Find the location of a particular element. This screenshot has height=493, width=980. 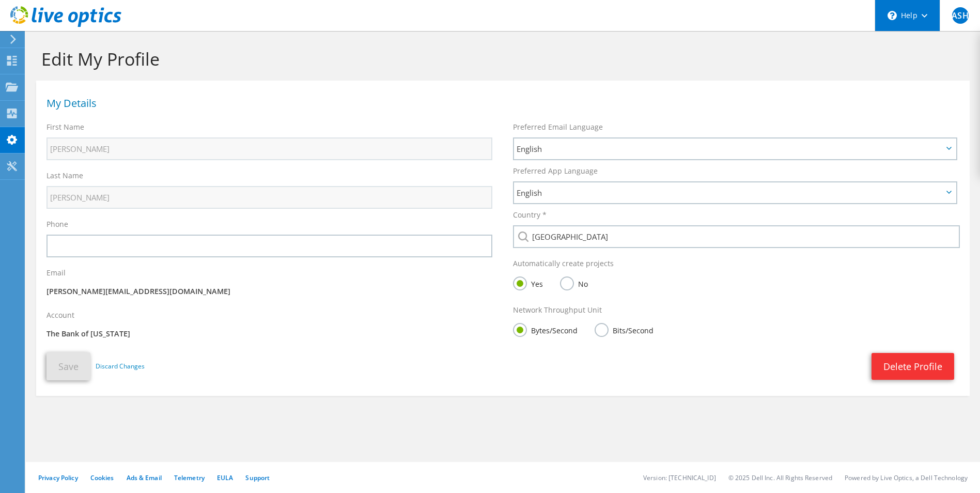

li: © 2025 Dell Inc. All Rights Reserved is located at coordinates (780, 477).